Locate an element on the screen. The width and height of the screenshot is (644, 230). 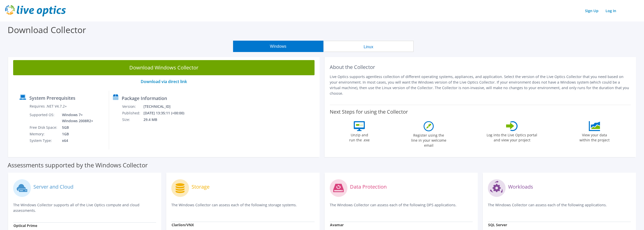
strong: SQL Server is located at coordinates (497, 225).